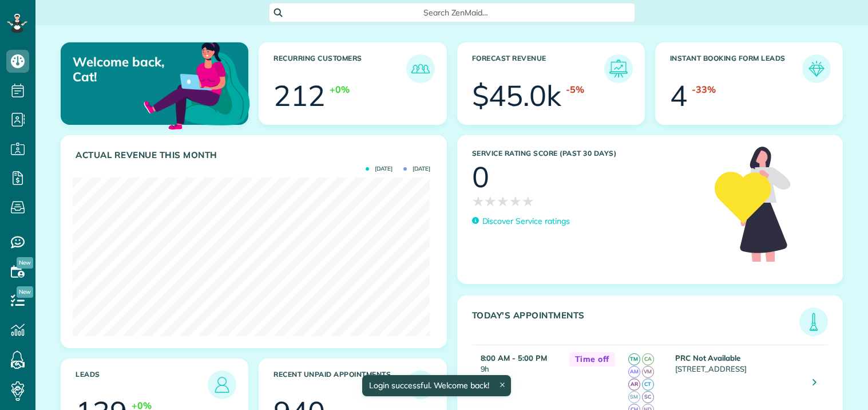 This screenshot has height=410, width=868. What do you see at coordinates (130, 69) in the screenshot?
I see `p: Welcome back, Cat!` at bounding box center [130, 69].